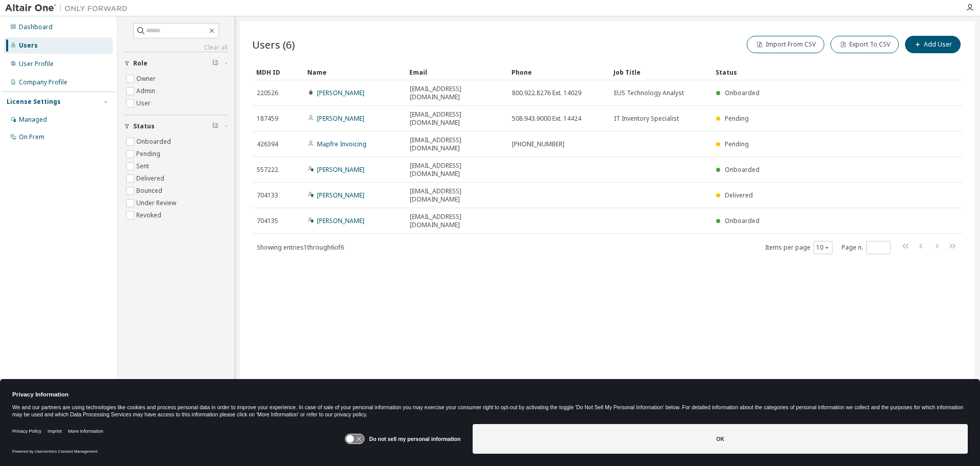 Image resolution: width=980 pixels, height=466 pixels. I want to click on div: Company Profile, so click(43, 83).